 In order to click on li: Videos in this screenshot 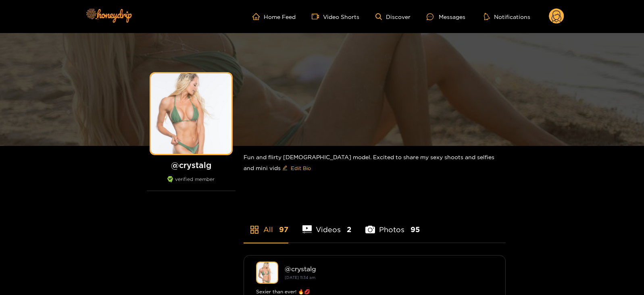, I will do `click(327, 224)`.